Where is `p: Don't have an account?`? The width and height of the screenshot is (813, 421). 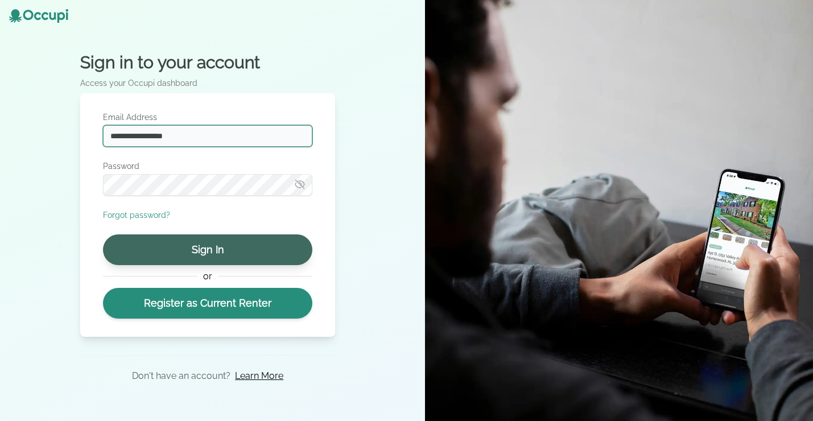
p: Don't have an account? is located at coordinates (181, 376).